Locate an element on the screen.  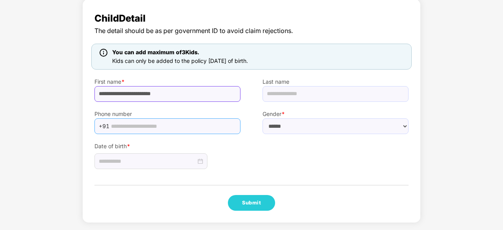
label: Date of birth is located at coordinates (167, 146).